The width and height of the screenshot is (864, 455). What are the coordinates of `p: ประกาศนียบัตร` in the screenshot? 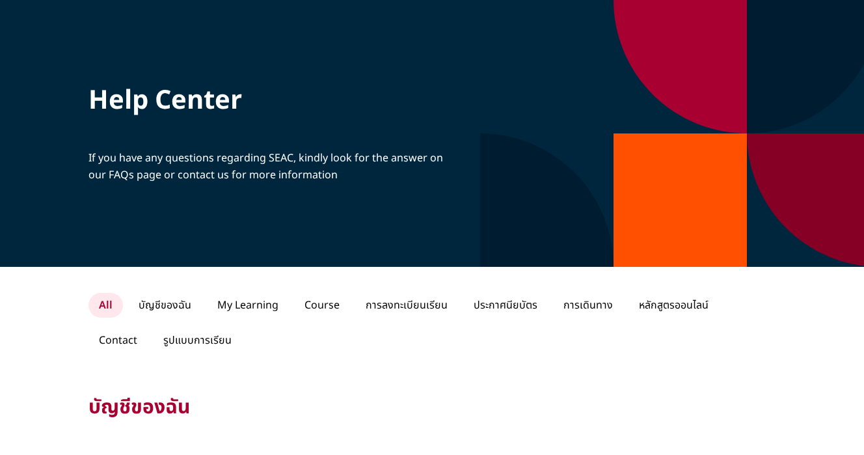 It's located at (506, 305).